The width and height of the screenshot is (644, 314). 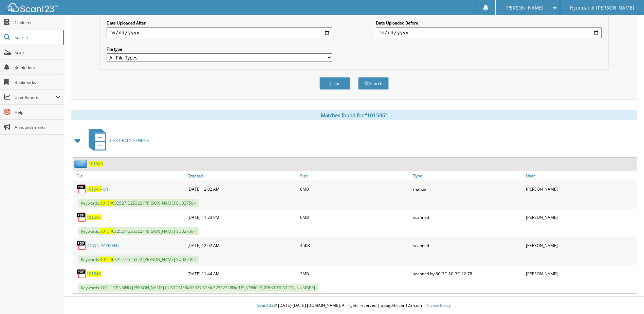 What do you see at coordinates (37, 38) in the screenshot?
I see `span: Search` at bounding box center [37, 38].